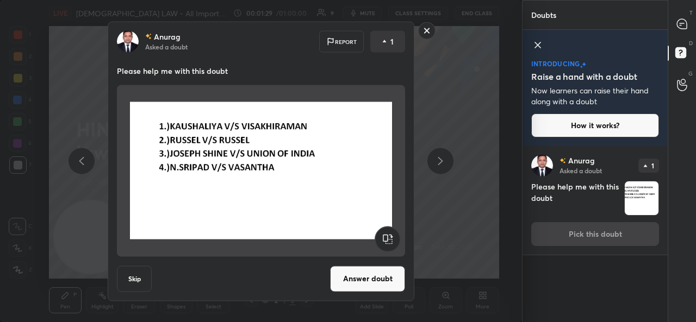  Describe the element at coordinates (544, 15) in the screenshot. I see `p: Doubts` at that location.